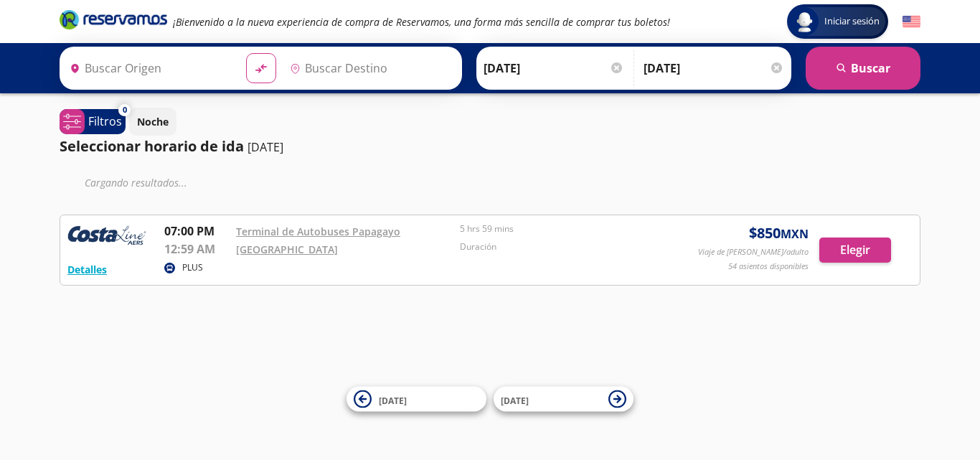 This screenshot has height=460, width=980. Describe the element at coordinates (768, 266) in the screenshot. I see `p: 54 asientos disponibles` at that location.